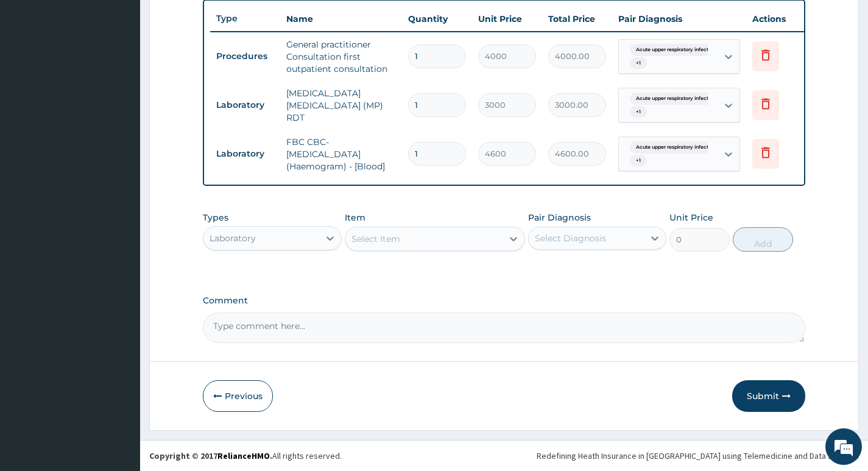 Image resolution: width=868 pixels, height=471 pixels. I want to click on th: Name, so click(341, 19).